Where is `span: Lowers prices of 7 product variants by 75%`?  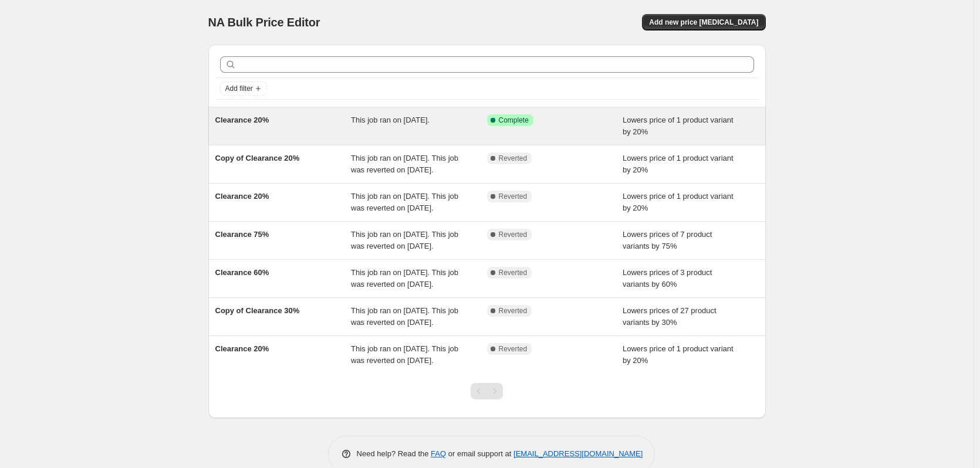 span: Lowers prices of 7 product variants by 75% is located at coordinates (667, 240).